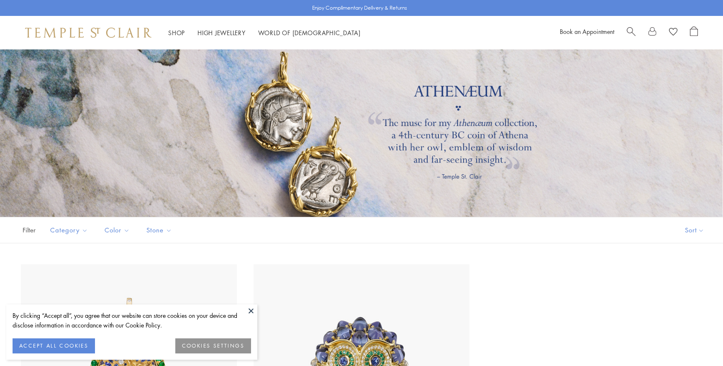 This screenshot has height=366, width=723. What do you see at coordinates (88, 33) in the screenshot?
I see `img: Temple St. Clair` at bounding box center [88, 33].